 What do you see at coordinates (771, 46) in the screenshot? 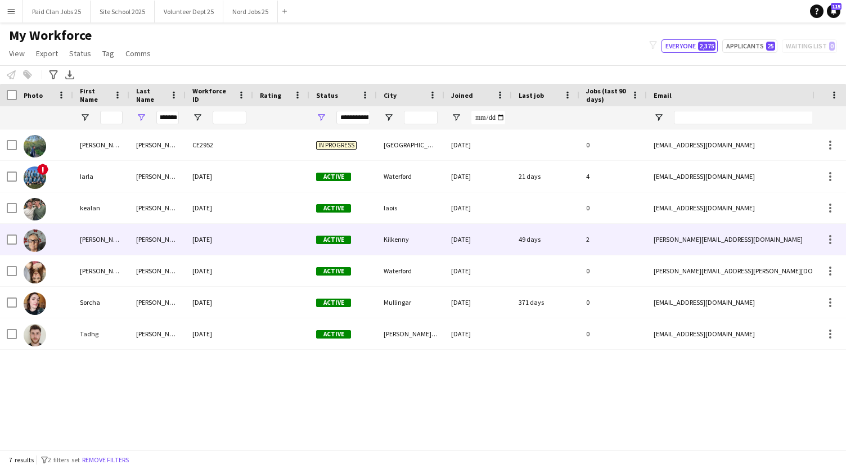
I see `span: 25` at bounding box center [771, 46].